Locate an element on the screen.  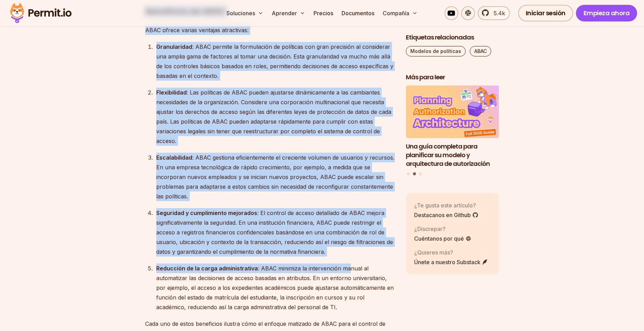
a: Modelos de políticas is located at coordinates (436, 52).